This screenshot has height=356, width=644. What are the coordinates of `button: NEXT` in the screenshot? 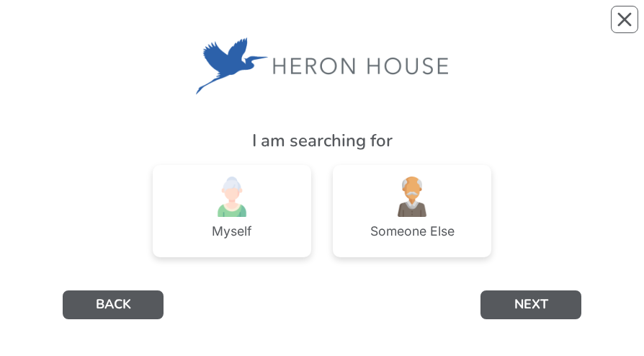 It's located at (531, 304).